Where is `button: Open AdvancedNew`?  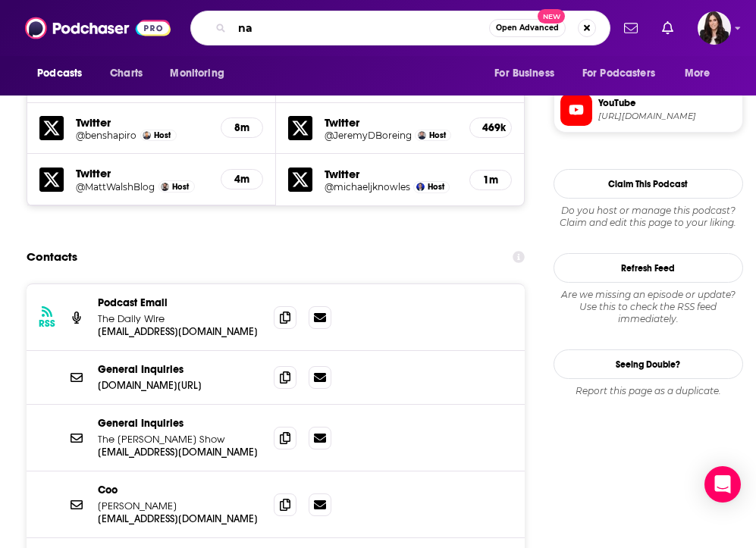
button: Open AdvancedNew is located at coordinates (527, 28).